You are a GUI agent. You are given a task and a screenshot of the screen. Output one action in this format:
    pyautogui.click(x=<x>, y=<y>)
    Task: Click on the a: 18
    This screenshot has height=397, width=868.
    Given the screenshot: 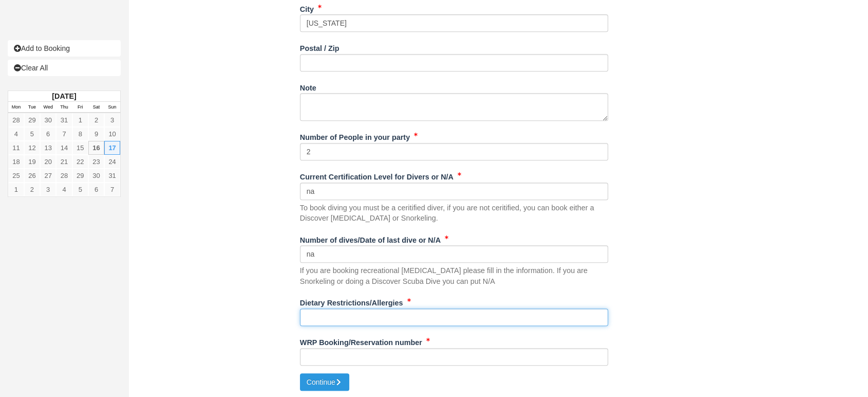 What is the action you would take?
    pyautogui.click(x=16, y=161)
    